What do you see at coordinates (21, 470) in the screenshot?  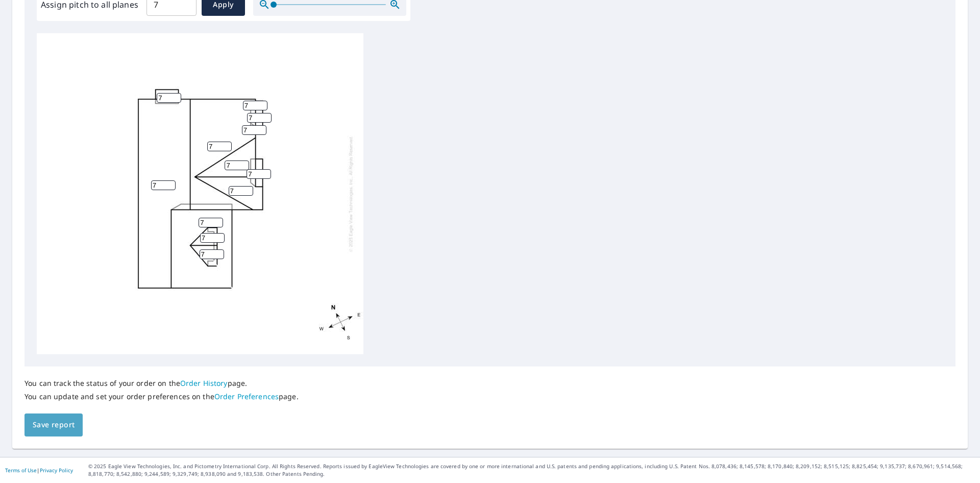 I see `a: Terms of Use` at bounding box center [21, 470].